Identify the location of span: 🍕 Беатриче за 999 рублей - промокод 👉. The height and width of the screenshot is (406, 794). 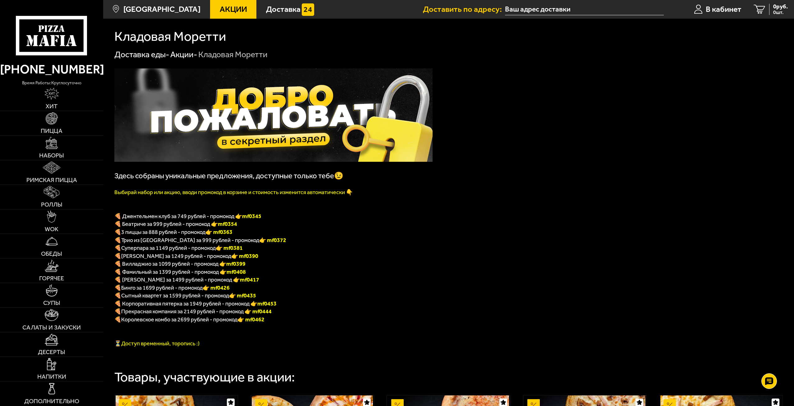
(176, 224).